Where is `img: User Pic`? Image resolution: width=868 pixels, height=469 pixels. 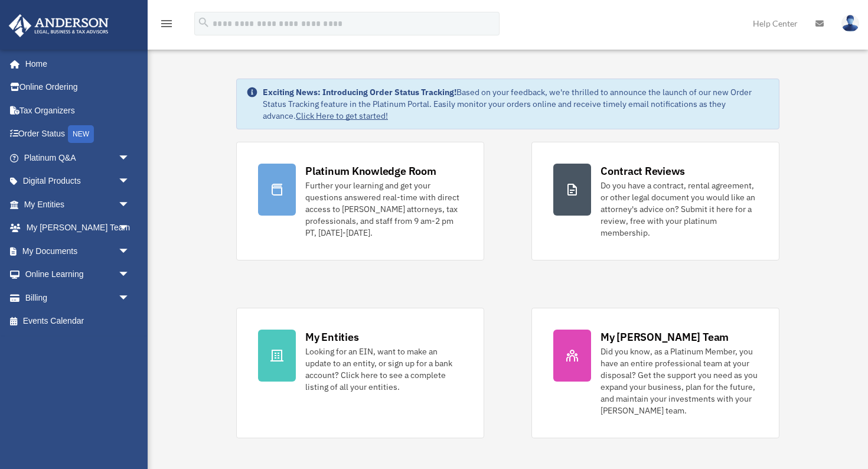 img: User Pic is located at coordinates (850, 23).